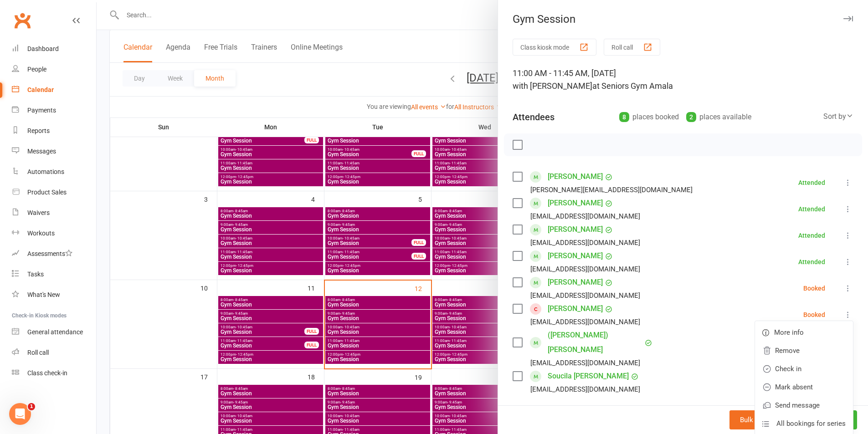 The width and height of the screenshot is (868, 434). I want to click on a: Dashboard, so click(53, 49).